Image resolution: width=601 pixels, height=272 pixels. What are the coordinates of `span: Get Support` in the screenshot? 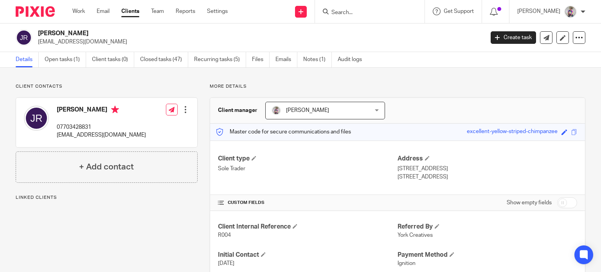 It's located at (459, 11).